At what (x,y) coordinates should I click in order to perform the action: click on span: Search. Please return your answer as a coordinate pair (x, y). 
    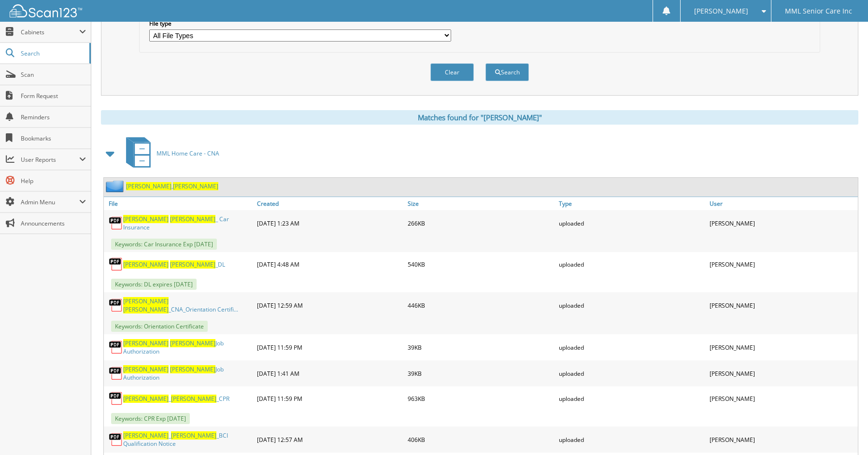
    Looking at the image, I should click on (53, 53).